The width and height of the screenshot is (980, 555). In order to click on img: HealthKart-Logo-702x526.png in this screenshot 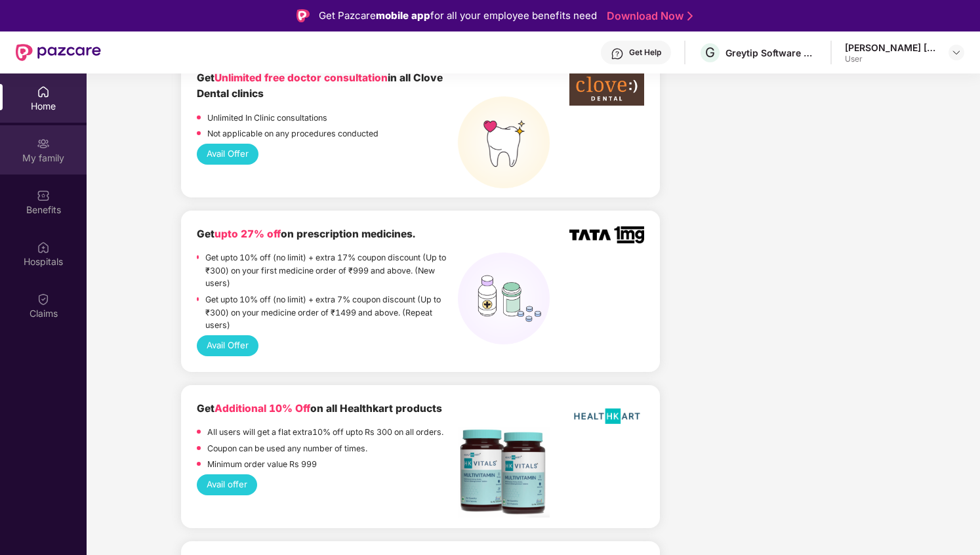, I will do `click(607, 416)`.